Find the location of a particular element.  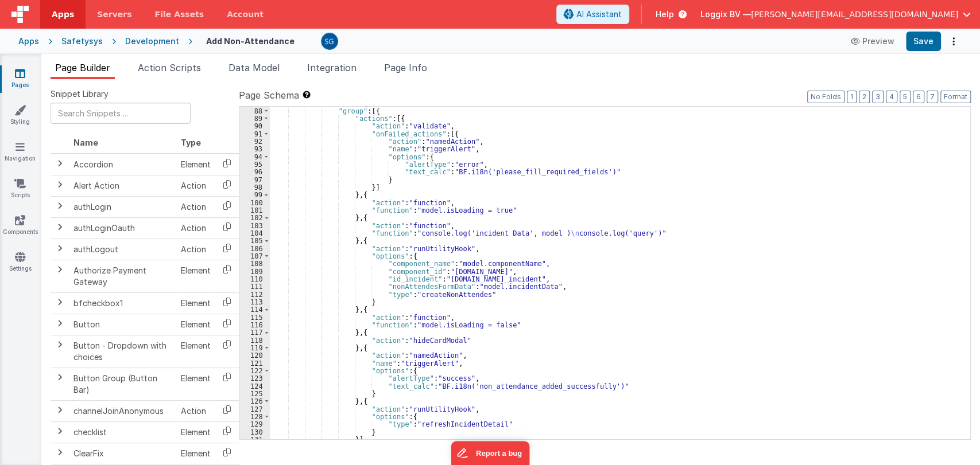

button: AI Assistant is located at coordinates (592, 14).